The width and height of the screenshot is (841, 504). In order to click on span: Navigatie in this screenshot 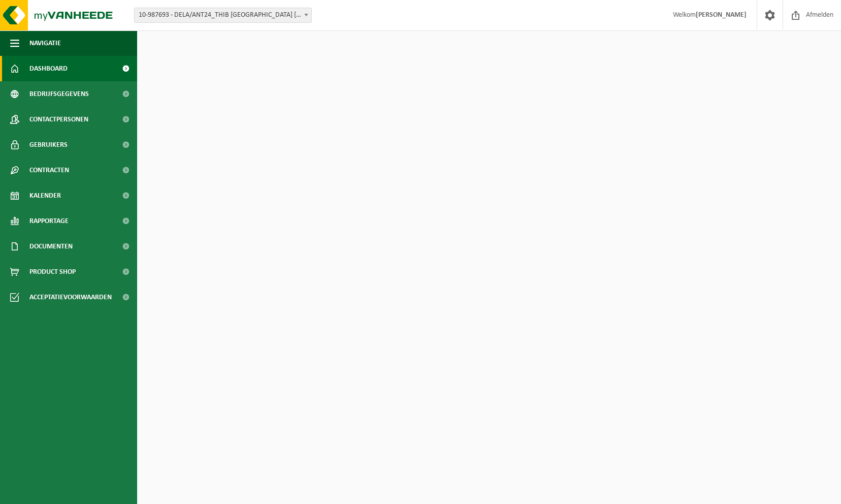, I will do `click(45, 43)`.